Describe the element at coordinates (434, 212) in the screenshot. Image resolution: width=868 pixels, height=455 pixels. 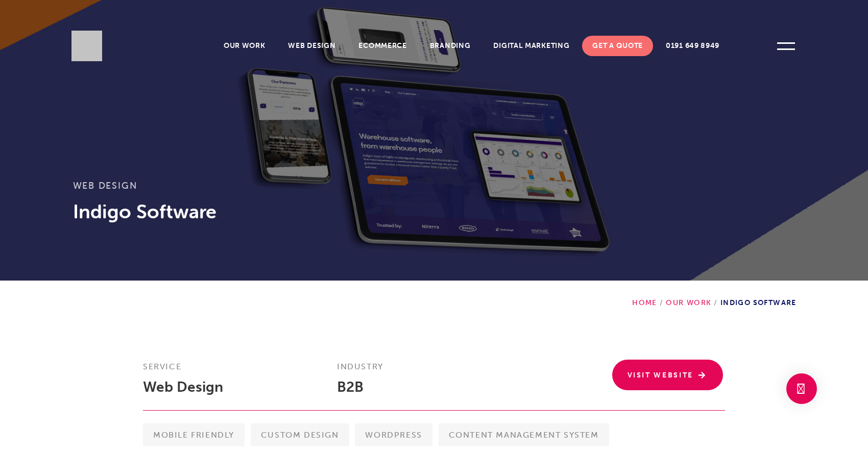
I see `h1: Indigo Software` at that location.